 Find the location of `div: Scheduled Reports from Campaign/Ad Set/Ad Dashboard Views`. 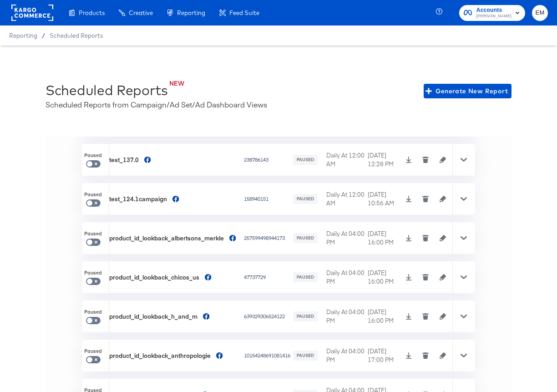

div: Scheduled Reports from Campaign/Ad Set/Ad Dashboard Views is located at coordinates (156, 104).